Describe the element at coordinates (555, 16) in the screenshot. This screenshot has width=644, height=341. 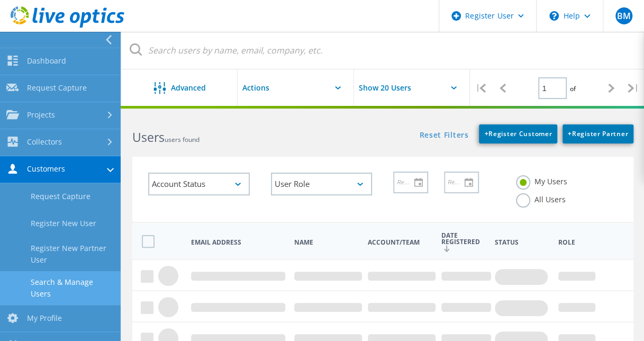
I see `svg: \n` at that location.